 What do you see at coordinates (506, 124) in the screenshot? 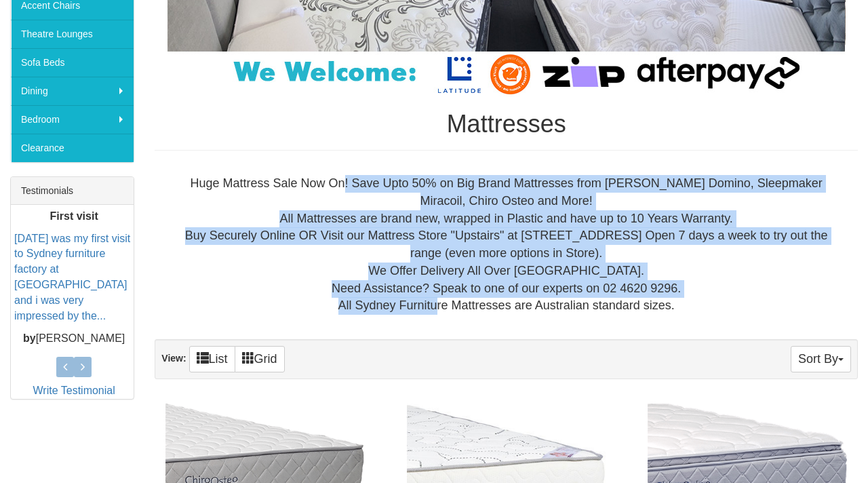
I see `h1: Mattresses` at bounding box center [506, 124].